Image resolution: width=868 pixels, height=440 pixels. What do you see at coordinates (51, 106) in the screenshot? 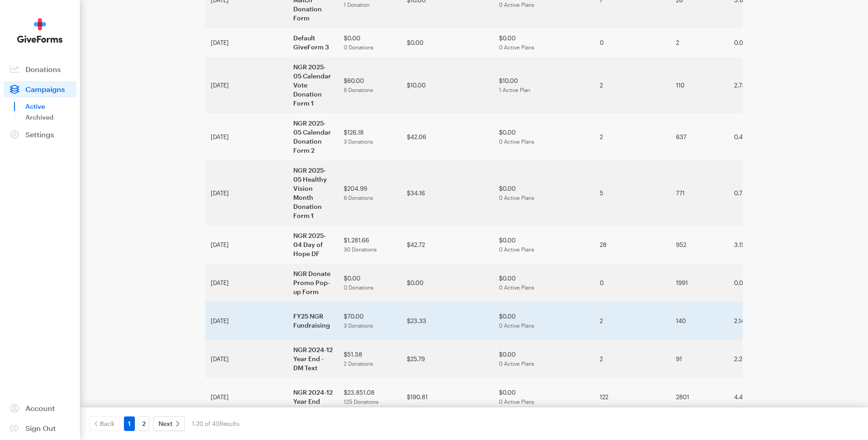
I see `a: Active` at bounding box center [51, 106].